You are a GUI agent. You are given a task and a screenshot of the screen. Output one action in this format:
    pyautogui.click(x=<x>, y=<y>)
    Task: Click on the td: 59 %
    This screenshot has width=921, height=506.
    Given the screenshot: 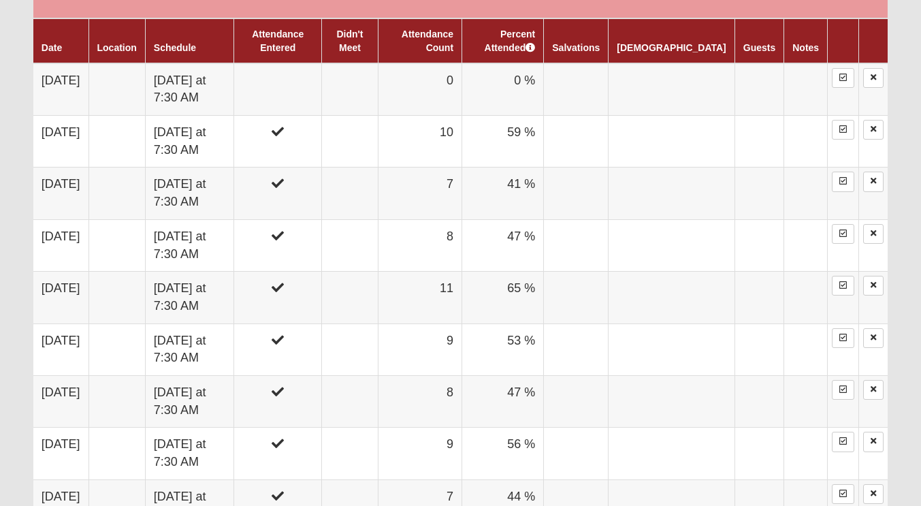 What is the action you would take?
    pyautogui.click(x=503, y=142)
    